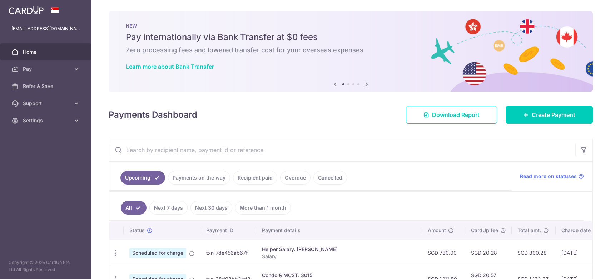  What do you see at coordinates (351, 26) in the screenshot?
I see `p: NEW` at bounding box center [351, 26].